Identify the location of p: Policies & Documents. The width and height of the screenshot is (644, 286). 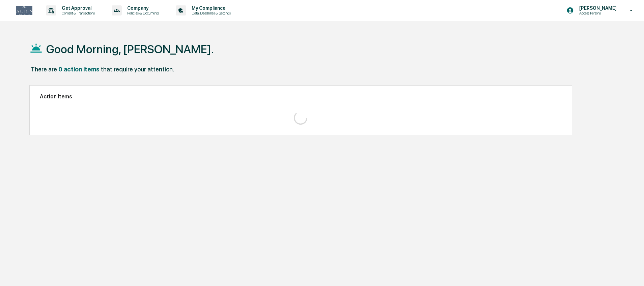
(142, 13).